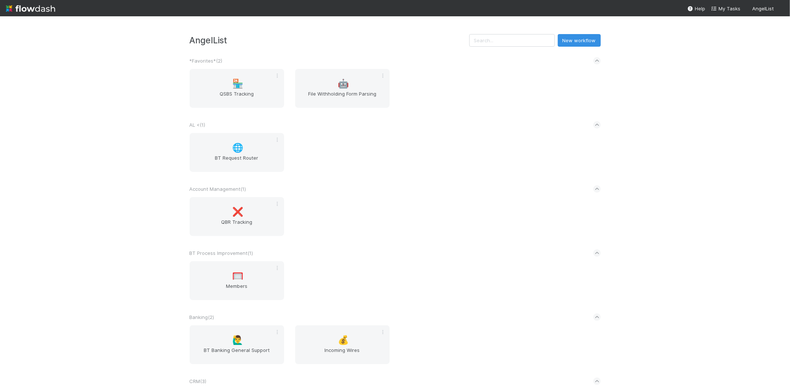 This screenshot has width=790, height=389. I want to click on span: BT Request Router, so click(237, 161).